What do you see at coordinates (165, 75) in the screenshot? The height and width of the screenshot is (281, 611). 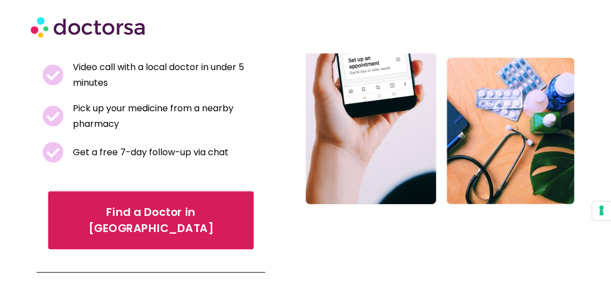 I see `span: Video call with a local doctor in under 5 minutes` at bounding box center [165, 75].